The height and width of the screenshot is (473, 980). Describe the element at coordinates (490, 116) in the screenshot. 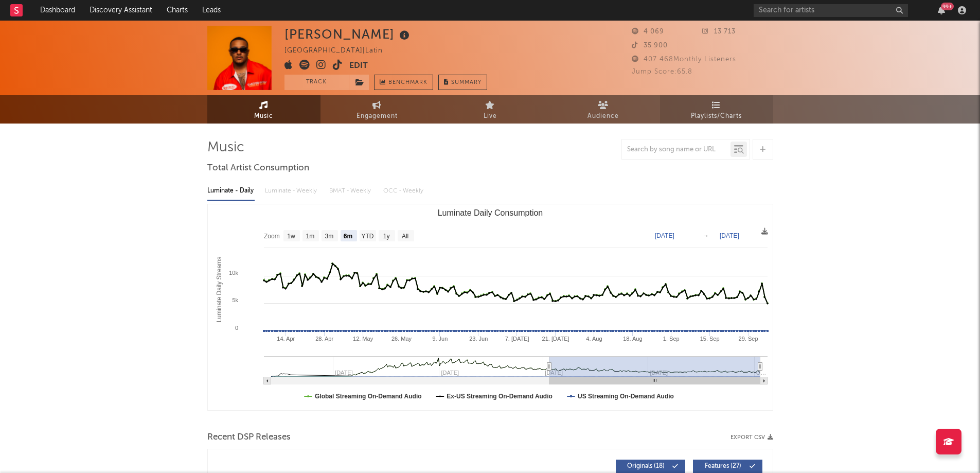

I see `span: Live` at that location.